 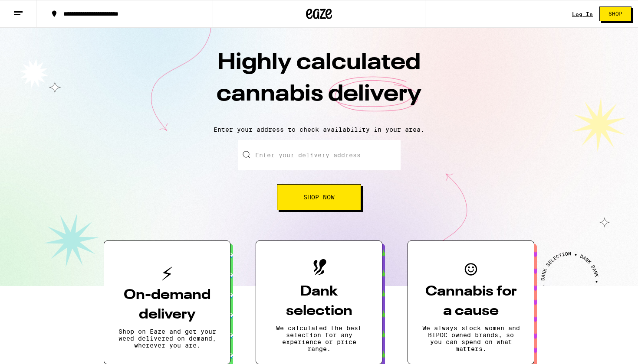 I want to click on a: Shop, so click(x=615, y=14).